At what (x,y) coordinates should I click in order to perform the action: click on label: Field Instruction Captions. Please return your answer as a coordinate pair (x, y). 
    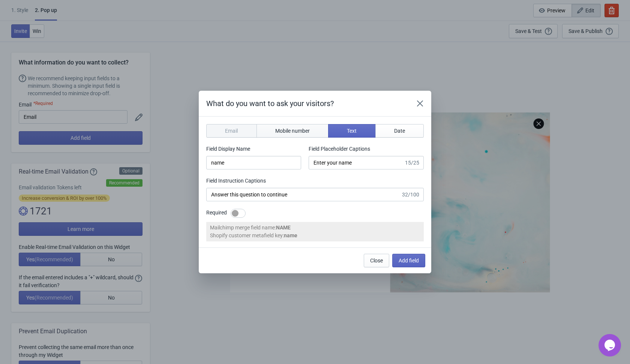
    Looking at the image, I should click on (236, 181).